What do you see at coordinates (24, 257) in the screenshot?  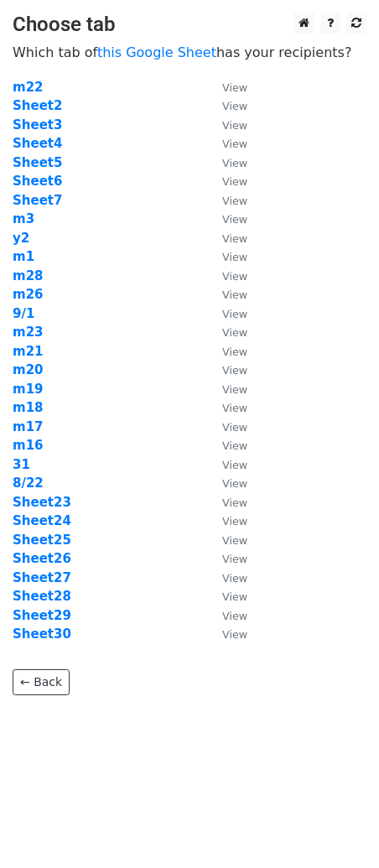 I see `strong: m1` at bounding box center [24, 257].